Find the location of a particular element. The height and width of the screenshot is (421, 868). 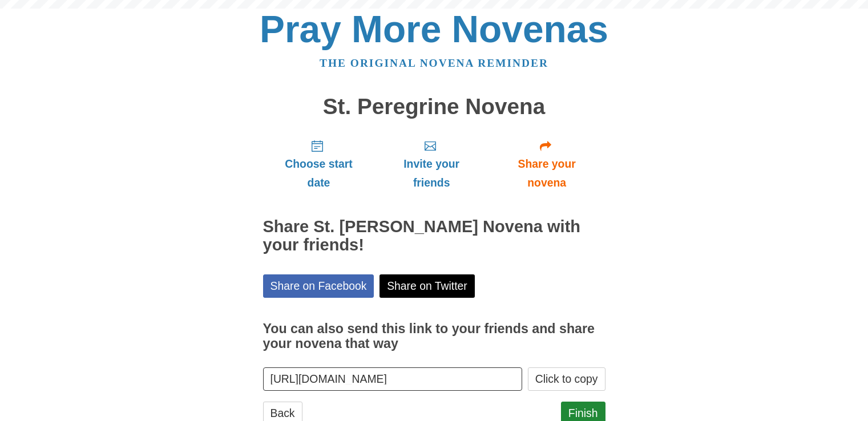

h1: St. Peregrine Novena is located at coordinates (434, 107).